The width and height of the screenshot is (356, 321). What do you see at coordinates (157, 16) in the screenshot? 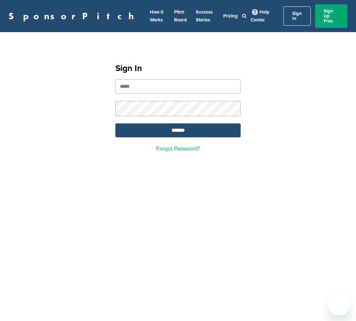
I see `a: How It Works` at bounding box center [157, 16].